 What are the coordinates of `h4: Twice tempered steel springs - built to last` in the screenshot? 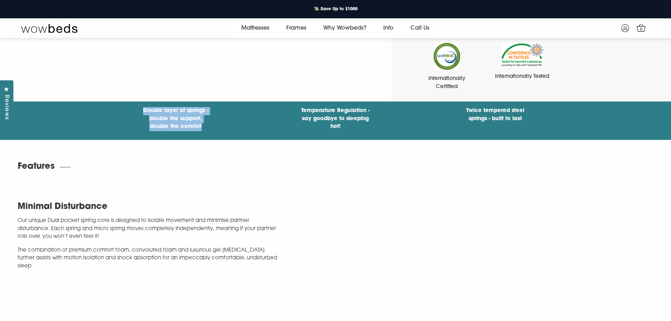 It's located at (496, 115).